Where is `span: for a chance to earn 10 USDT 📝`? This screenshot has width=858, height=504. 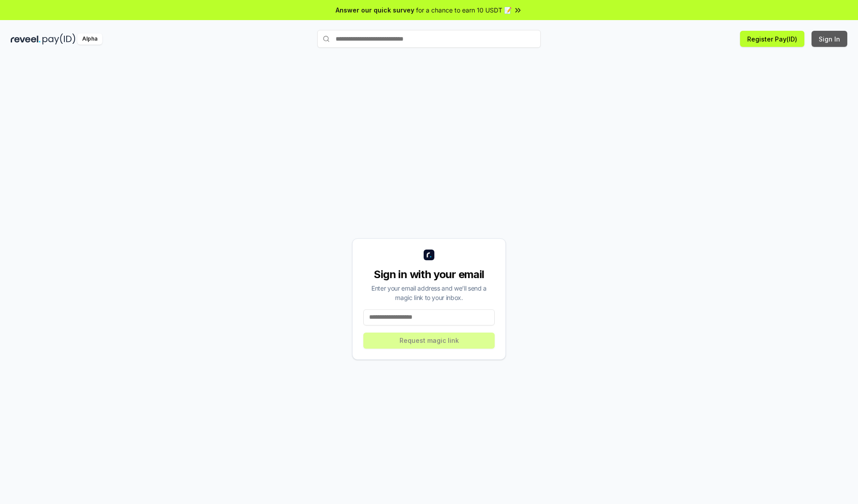 span: for a chance to earn 10 USDT 📝 is located at coordinates (464, 10).